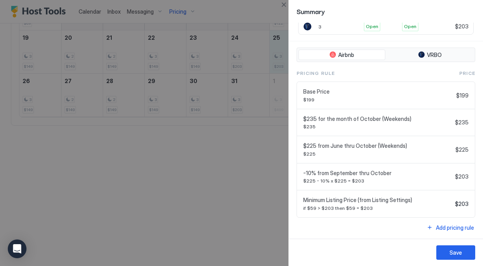  Describe the element at coordinates (456, 252) in the screenshot. I see `button: Save` at that location.